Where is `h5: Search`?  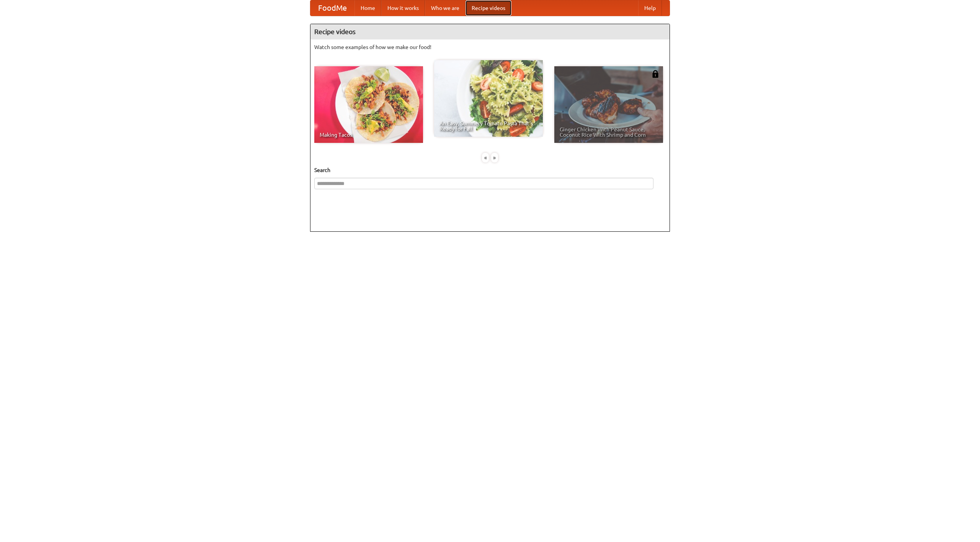 h5: Search is located at coordinates (490, 170).